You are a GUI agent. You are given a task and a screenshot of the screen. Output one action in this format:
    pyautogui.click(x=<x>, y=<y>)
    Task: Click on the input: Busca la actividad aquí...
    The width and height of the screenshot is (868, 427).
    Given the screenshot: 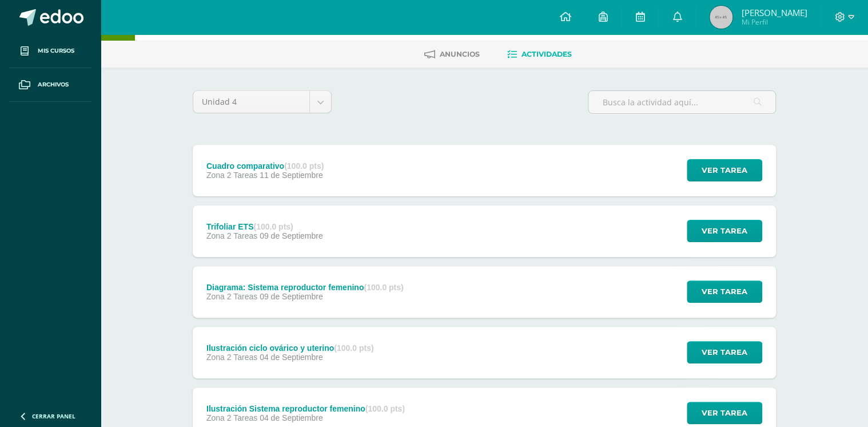 What is the action you would take?
    pyautogui.click(x=682, y=102)
    